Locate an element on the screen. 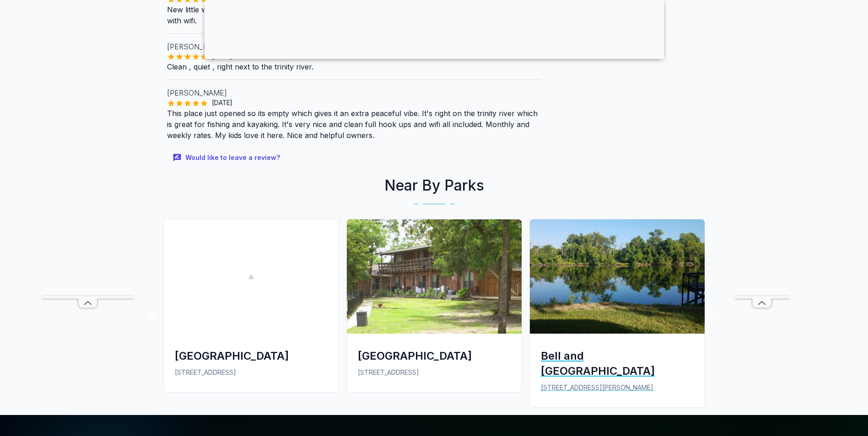 This screenshot has height=436, width=868. img: Bethy Creek Resort is located at coordinates (434, 277).